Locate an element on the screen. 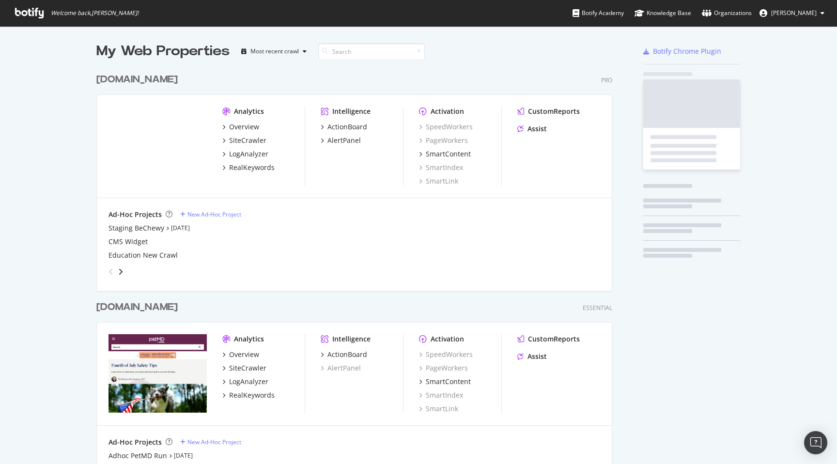  div: Essential is located at coordinates (597, 307).